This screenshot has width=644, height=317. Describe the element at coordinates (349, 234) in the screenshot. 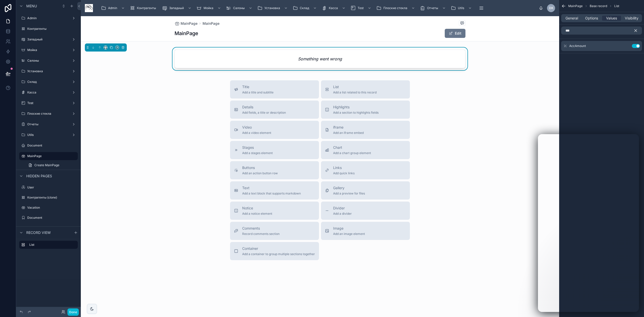

I see `span: Add an image element` at that location.